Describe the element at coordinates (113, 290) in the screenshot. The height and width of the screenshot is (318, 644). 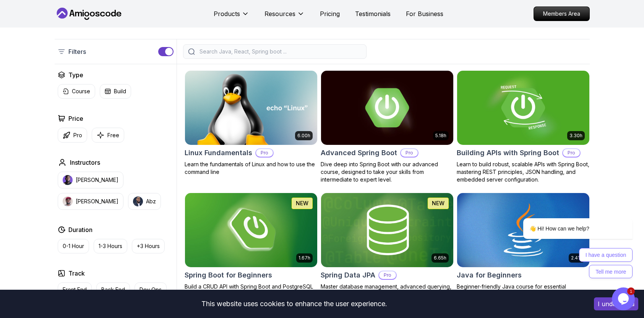
I see `button: Back End` at that location.